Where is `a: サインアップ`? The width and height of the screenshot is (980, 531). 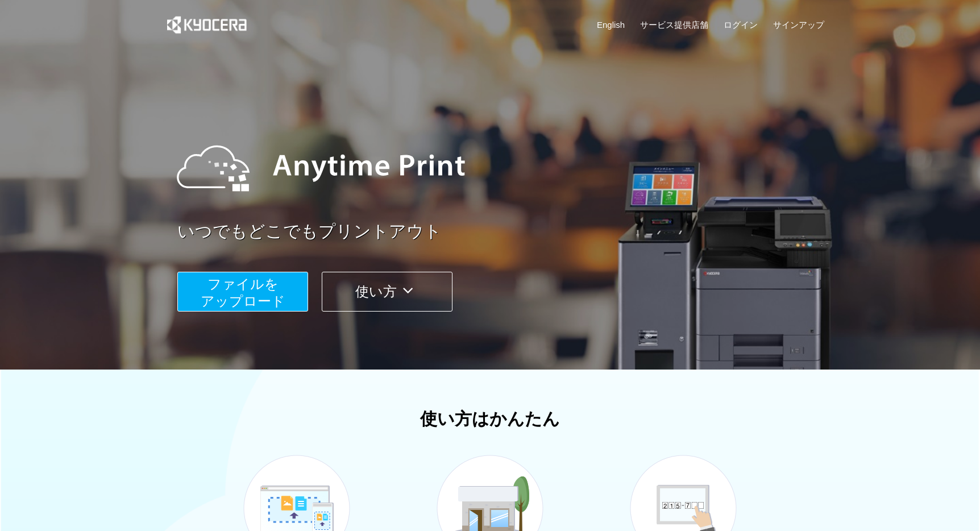
a: サインアップ is located at coordinates (799, 24).